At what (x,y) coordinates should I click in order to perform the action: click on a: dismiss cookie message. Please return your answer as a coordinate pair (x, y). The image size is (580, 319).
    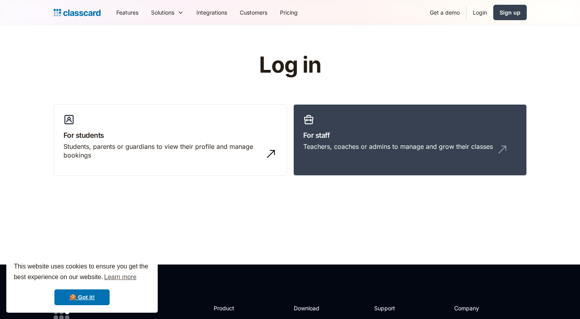
    Looking at the image, I should click on (82, 297).